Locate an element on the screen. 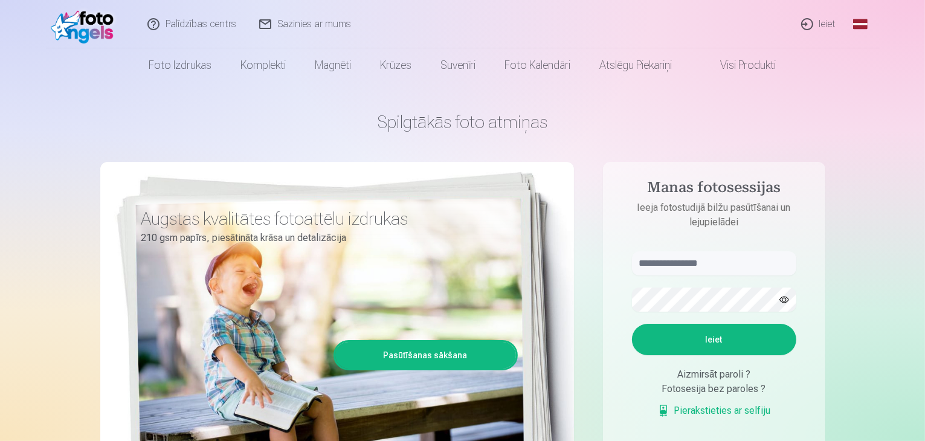 The image size is (925, 441). a: Magnēti is located at coordinates (334, 65).